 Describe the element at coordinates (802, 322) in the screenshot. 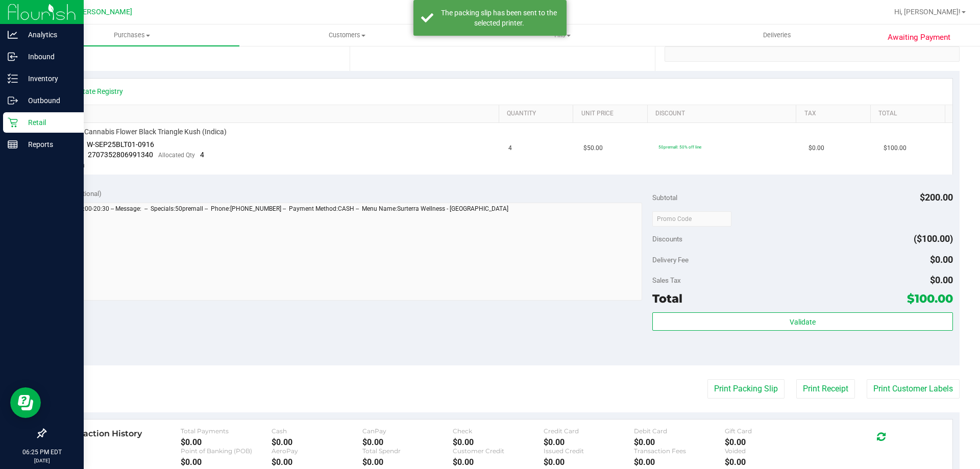

I see `span: Validate` at that location.